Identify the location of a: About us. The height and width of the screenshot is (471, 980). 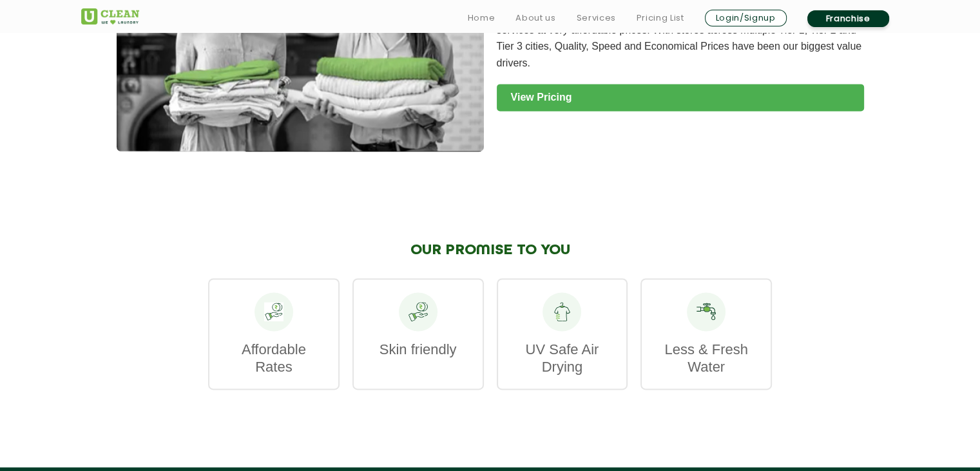
(536, 18).